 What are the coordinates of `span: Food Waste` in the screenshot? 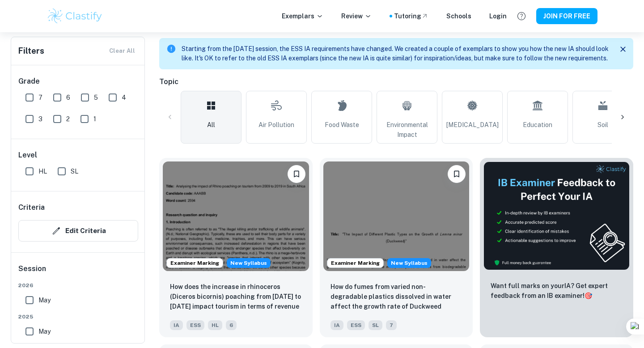 It's located at (342, 125).